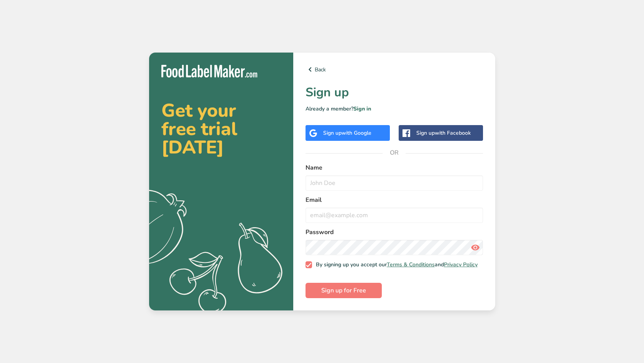  Describe the element at coordinates (344, 290) in the screenshot. I see `button: Sign up for Free` at that location.